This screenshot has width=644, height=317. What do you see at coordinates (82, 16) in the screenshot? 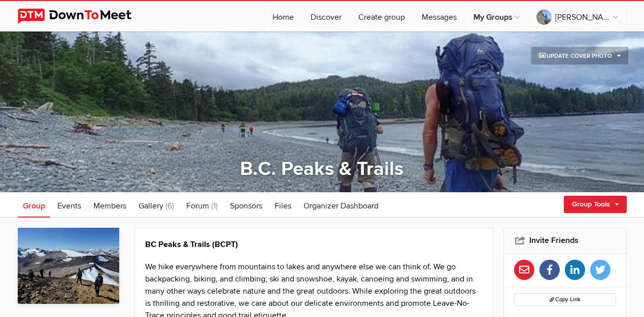
I see `img: DownToMeet` at bounding box center [82, 16].